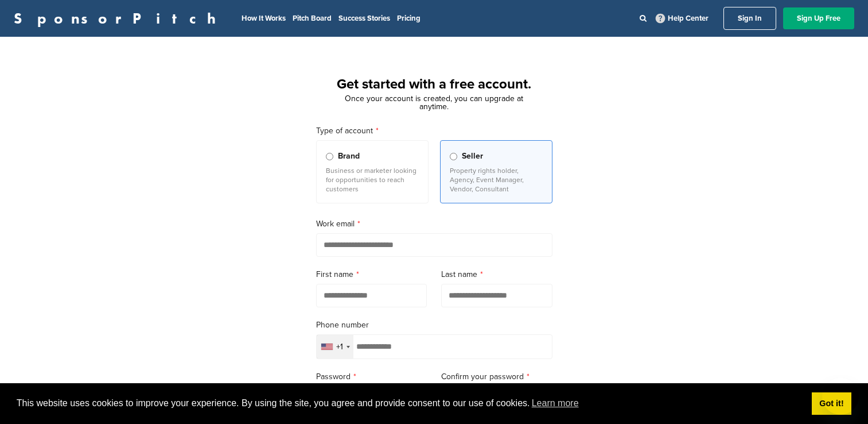 The image size is (868, 424). What do you see at coordinates (819, 18) in the screenshot?
I see `a: Sign Up Free` at bounding box center [819, 18].